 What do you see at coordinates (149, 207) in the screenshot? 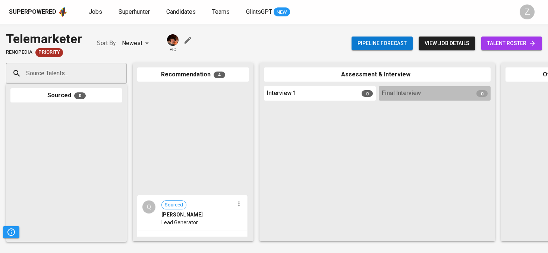
I see `div: Q` at bounding box center [149, 207].